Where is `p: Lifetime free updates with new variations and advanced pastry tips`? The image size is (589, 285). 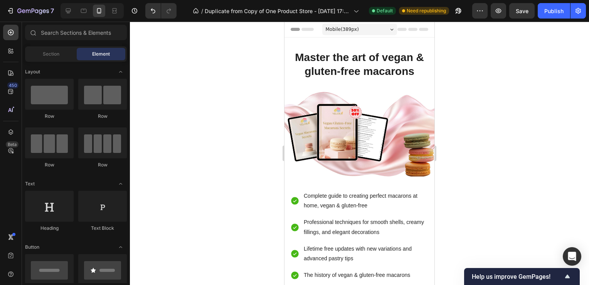
p: Lifetime free updates with new variations and advanced pastry tips is located at coordinates (81, 232).